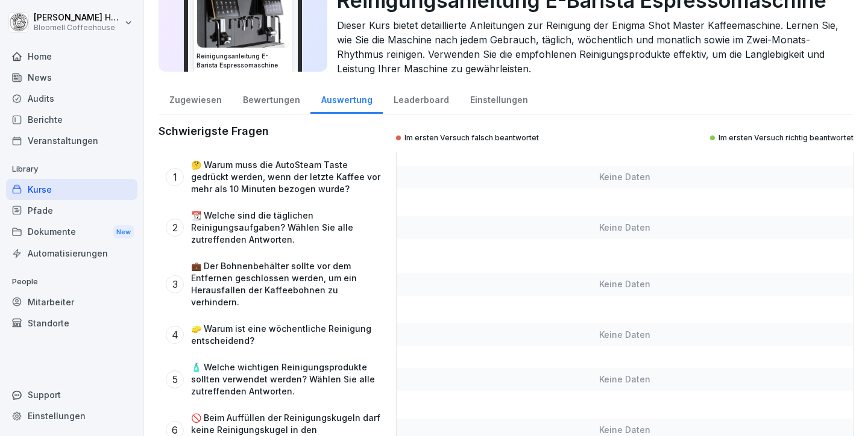  What do you see at coordinates (71, 119) in the screenshot?
I see `div: Berichte` at bounding box center [71, 119].